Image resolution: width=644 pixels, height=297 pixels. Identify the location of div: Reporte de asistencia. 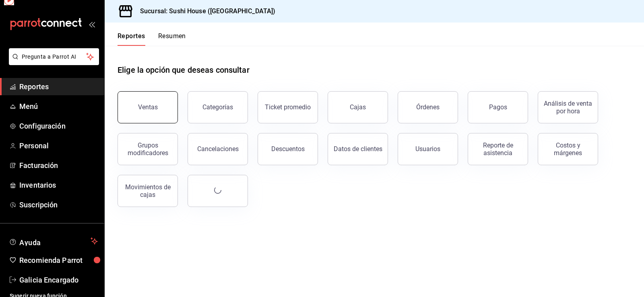
(498, 149).